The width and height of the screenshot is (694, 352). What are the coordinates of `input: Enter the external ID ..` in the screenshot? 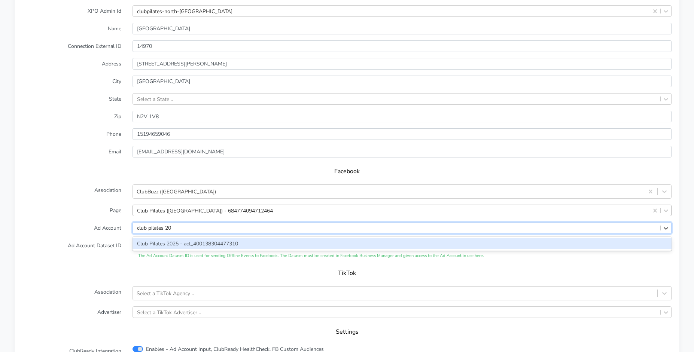 It's located at (402, 46).